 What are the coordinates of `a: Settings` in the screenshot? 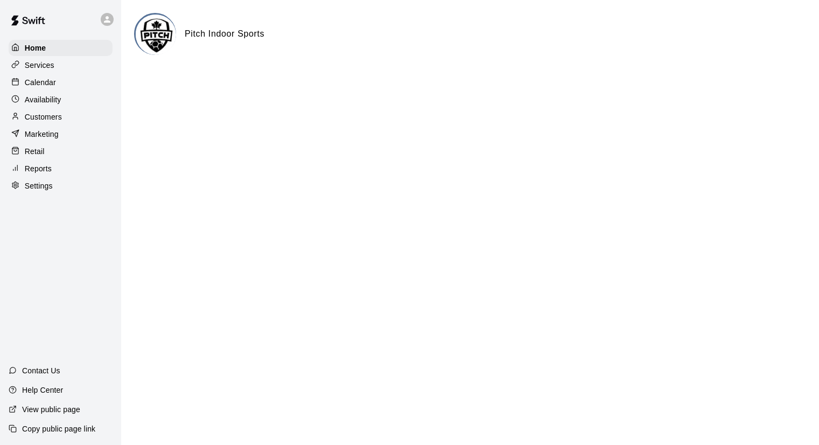 It's located at (60, 186).